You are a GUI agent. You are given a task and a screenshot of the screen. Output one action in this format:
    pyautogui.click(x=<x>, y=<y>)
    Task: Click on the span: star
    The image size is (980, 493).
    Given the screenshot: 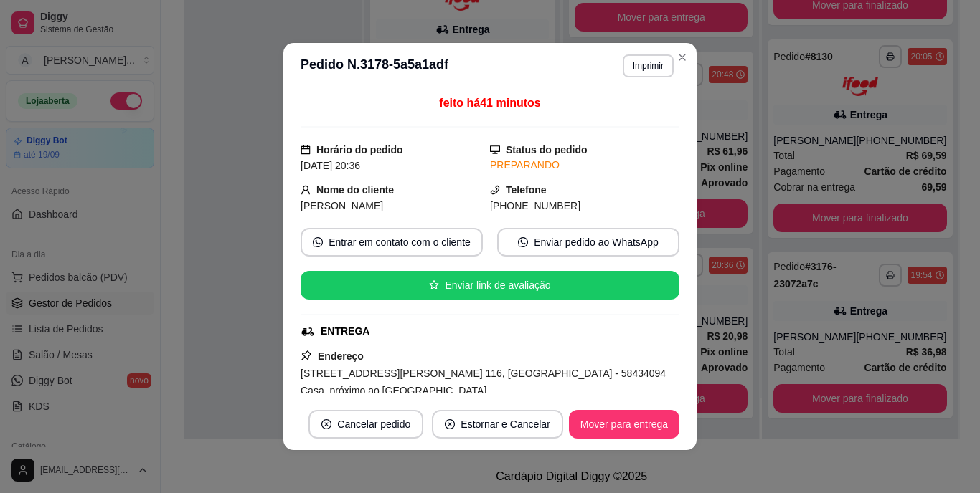 What is the action you would take?
    pyautogui.click(x=434, y=285)
    